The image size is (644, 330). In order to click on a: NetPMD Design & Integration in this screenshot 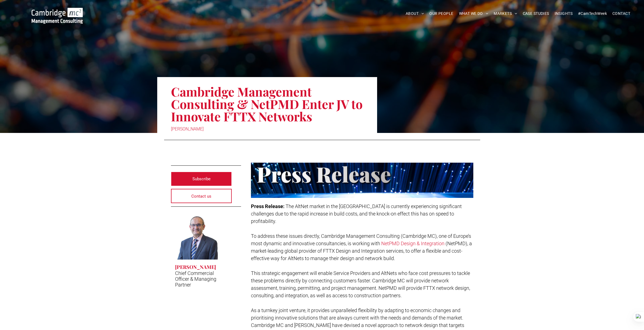, I will do `click(413, 243)`.